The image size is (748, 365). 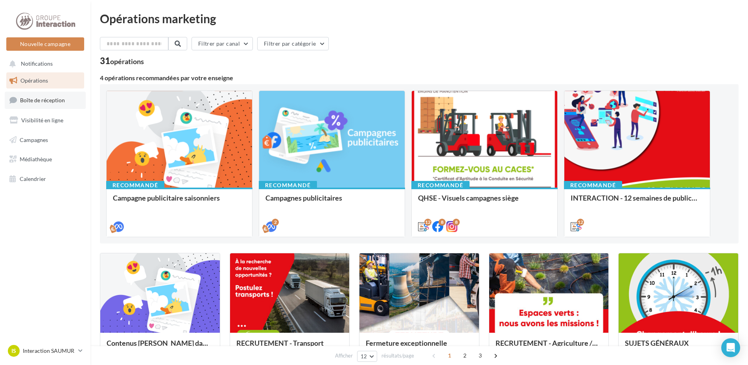 I want to click on div: Opérations marketing, so click(x=419, y=18).